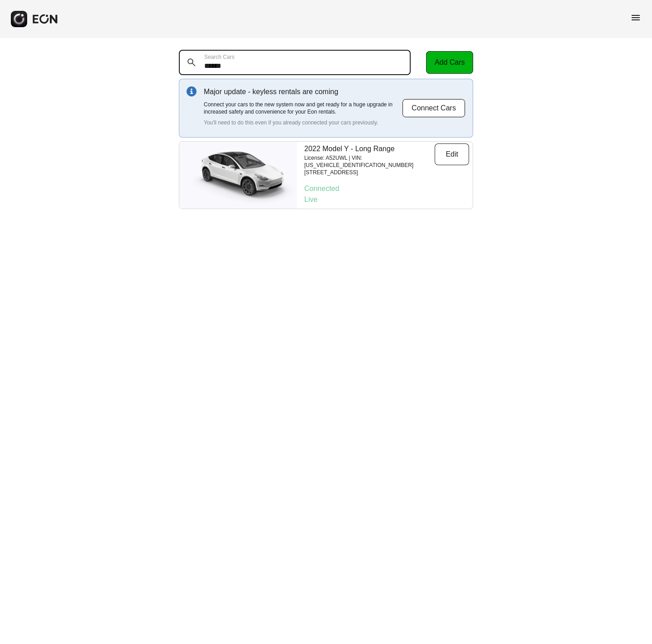 The height and width of the screenshot is (644, 652). I want to click on button: Add Cars, so click(450, 63).